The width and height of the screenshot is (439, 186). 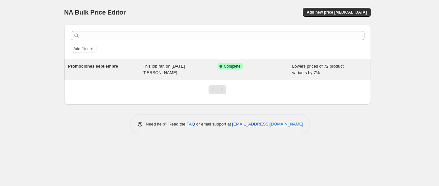 What do you see at coordinates (81, 49) in the screenshot?
I see `span: Add filter` at bounding box center [81, 49].